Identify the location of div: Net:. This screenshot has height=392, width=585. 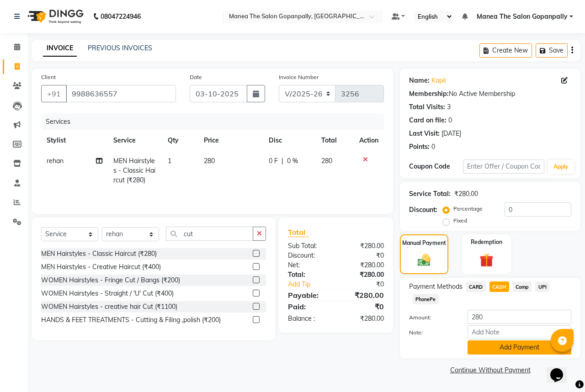
(309, 265).